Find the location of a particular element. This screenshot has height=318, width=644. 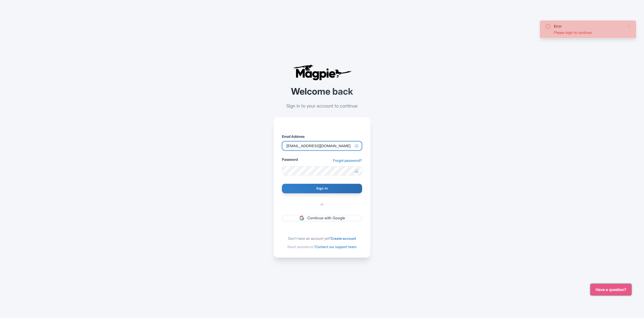

input: Sign In is located at coordinates (322, 189).